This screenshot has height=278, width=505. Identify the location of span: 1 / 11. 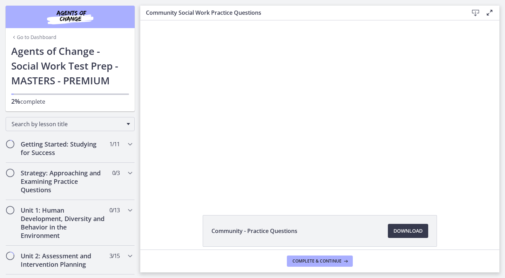
(114, 144).